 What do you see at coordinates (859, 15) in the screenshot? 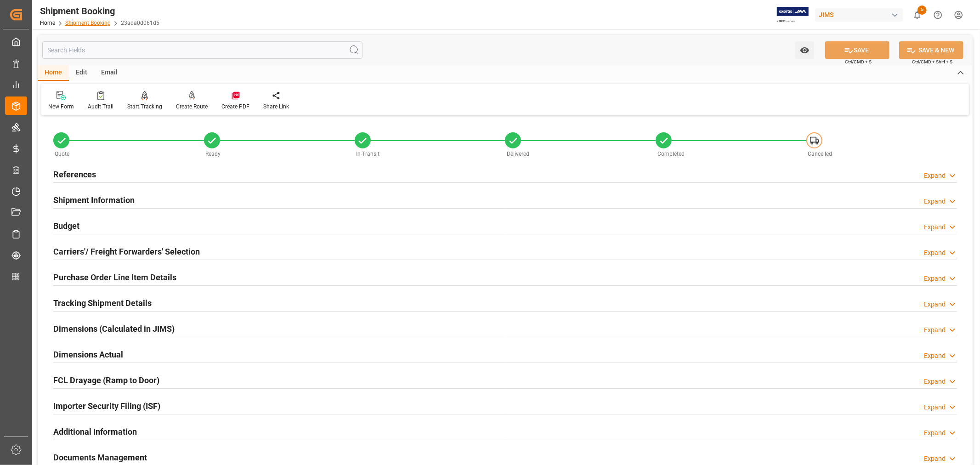
I see `div: JIMS` at bounding box center [859, 15].